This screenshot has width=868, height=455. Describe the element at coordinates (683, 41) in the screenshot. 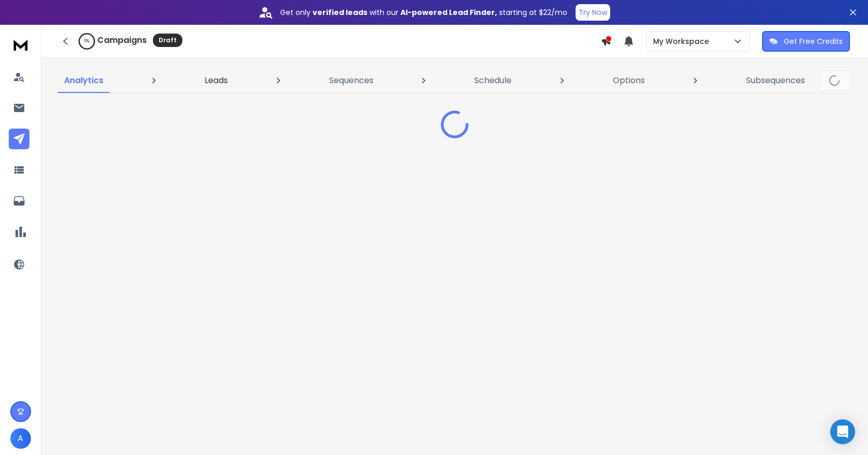

I see `p: My Workspace` at that location.